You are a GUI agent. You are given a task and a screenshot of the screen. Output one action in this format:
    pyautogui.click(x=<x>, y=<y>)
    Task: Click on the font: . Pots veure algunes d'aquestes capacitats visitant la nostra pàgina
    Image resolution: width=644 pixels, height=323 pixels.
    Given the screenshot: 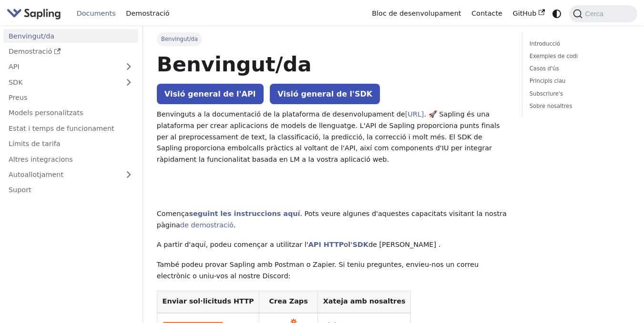 What is the action you would take?
    pyautogui.click(x=332, y=220)
    